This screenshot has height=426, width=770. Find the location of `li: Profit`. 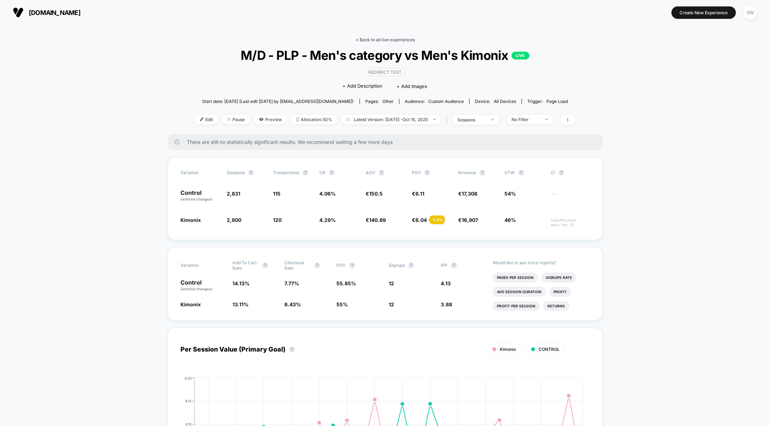

li: Profit is located at coordinates (560, 291).